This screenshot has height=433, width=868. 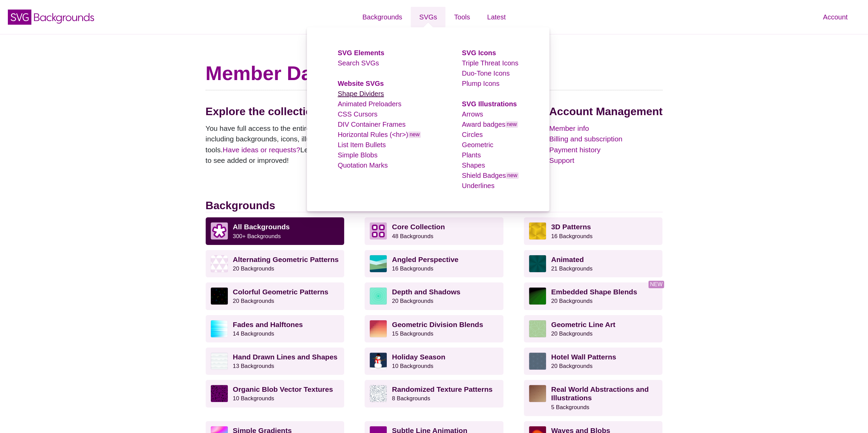 What do you see at coordinates (606, 129) in the screenshot?
I see `a: Member info` at bounding box center [606, 129].